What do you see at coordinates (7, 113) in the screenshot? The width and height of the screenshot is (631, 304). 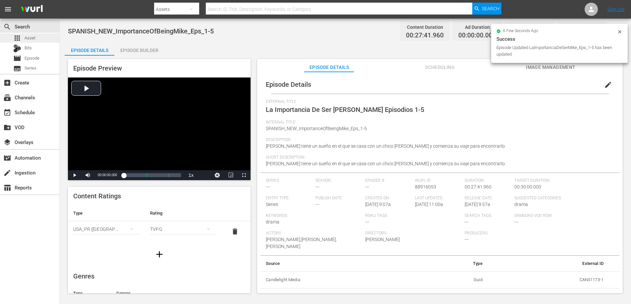 I see `span: Schedule` at bounding box center [7, 113].